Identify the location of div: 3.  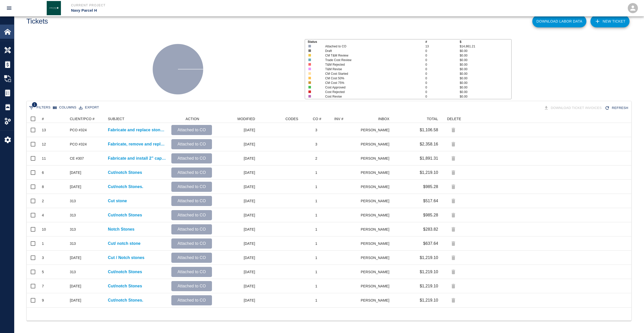
(43, 258).